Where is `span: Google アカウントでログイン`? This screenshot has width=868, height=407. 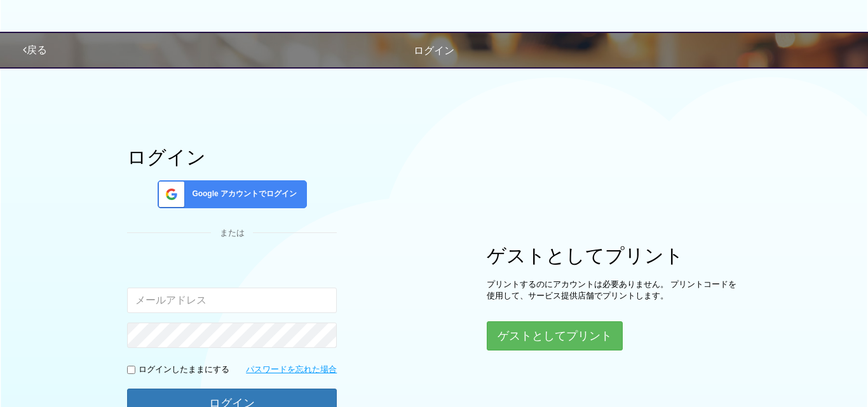 span: Google アカウントでログイン is located at coordinates (241, 194).